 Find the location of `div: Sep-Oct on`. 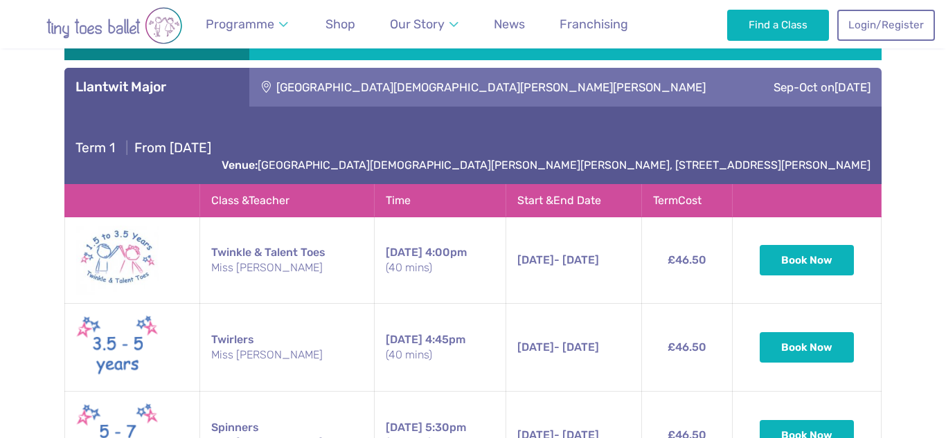

div: Sep-Oct on is located at coordinates (817, 87).